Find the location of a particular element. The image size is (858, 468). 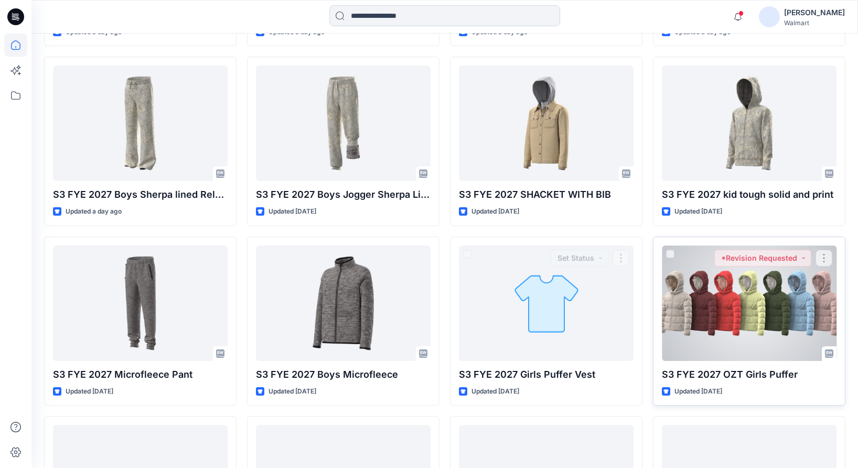

img: avatar is located at coordinates (770, 17).